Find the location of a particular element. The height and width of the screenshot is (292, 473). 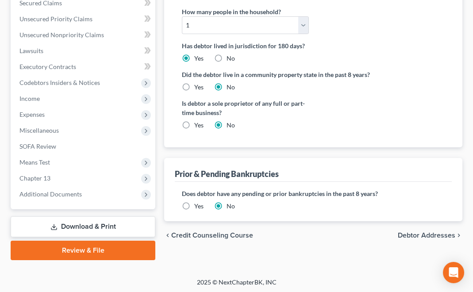

span: Unsecured Priority Claims is located at coordinates (56, 19).